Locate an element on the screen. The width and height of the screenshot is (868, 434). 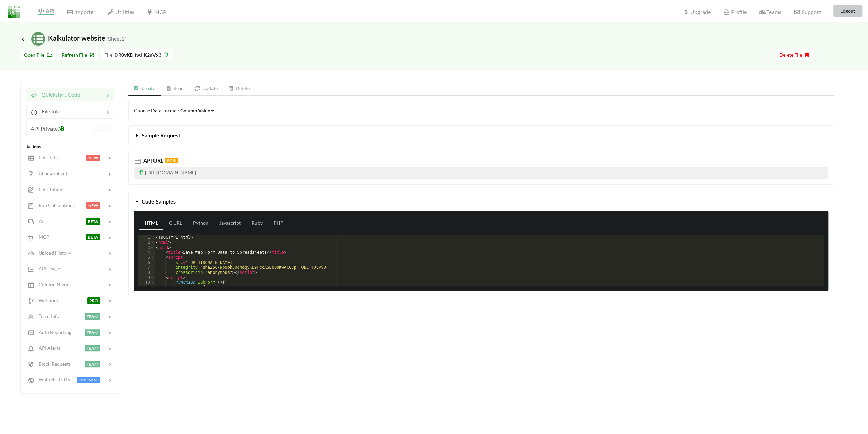
span: Team Info is located at coordinates (47, 315).